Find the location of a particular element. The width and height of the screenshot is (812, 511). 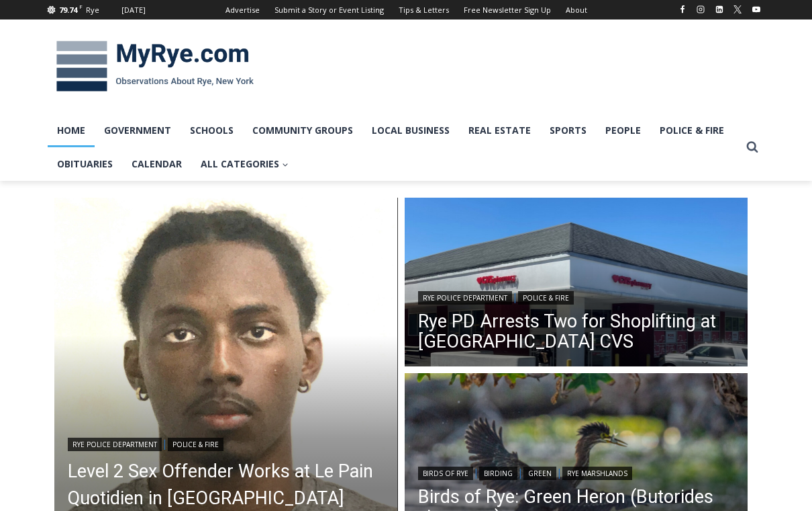

div: Rye is located at coordinates (92, 10).